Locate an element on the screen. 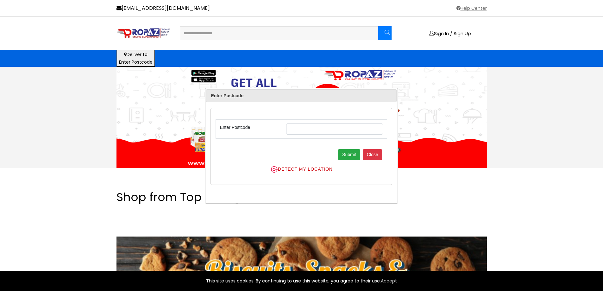 This screenshot has height=291, width=603. td: Enter Postcode is located at coordinates (249, 129).